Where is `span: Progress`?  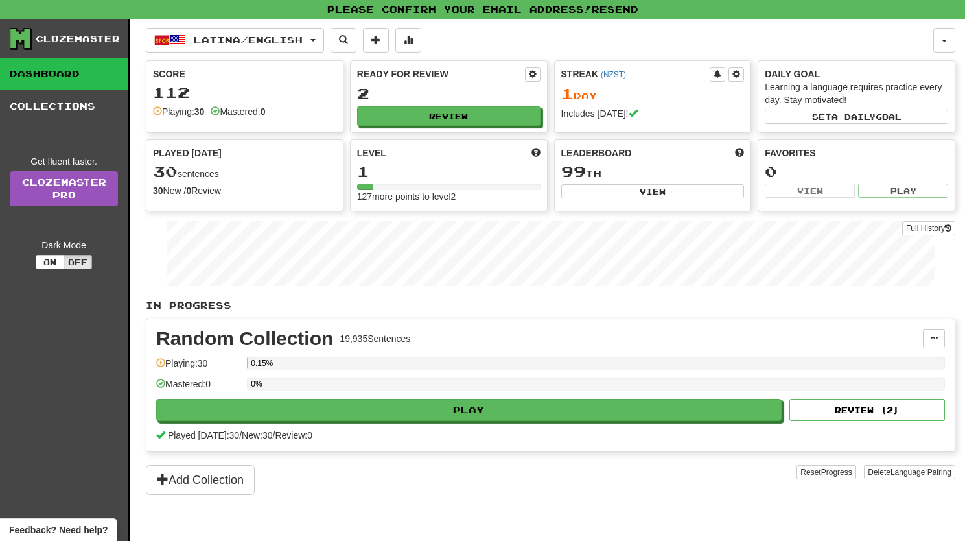 span: Progress is located at coordinates (837, 472).